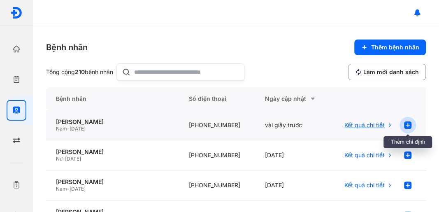  I want to click on span: Nữ, so click(59, 158).